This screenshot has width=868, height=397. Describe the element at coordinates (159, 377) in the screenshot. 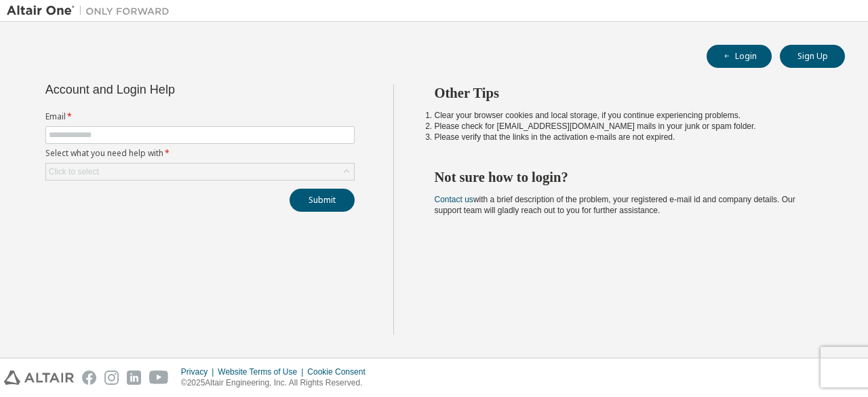

I see `img: youtube.svg` at that location.